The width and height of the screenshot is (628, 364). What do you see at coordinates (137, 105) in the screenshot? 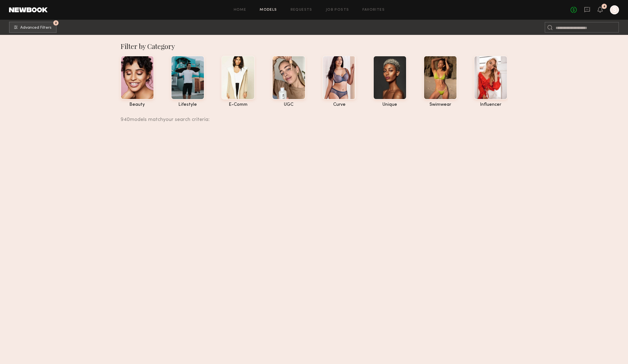
I see `div: beauty` at bounding box center [137, 105].